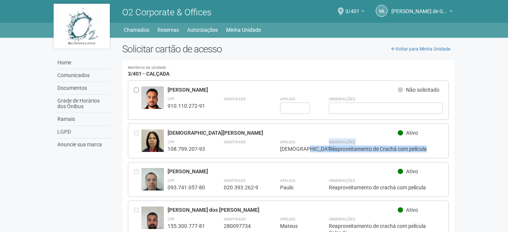 The width and height of the screenshot is (508, 232). What do you see at coordinates (186, 188) in the screenshot?
I see `div: 093.741.057-80` at bounding box center [186, 188].